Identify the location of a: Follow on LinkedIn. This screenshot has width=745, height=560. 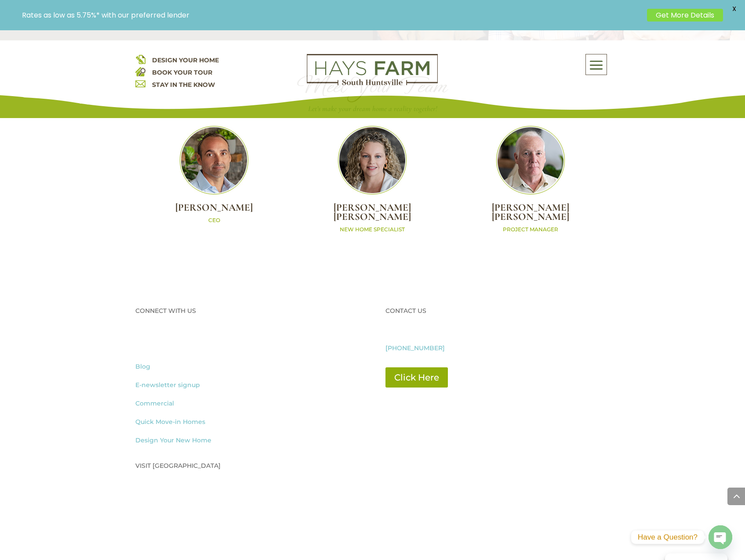
(195, 337).